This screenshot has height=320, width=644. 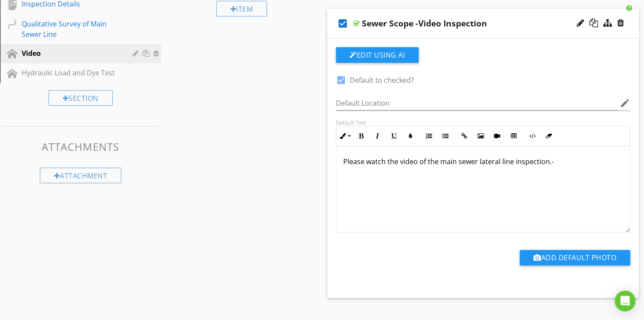 What do you see at coordinates (71, 53) in the screenshot?
I see `div: Video` at bounding box center [71, 53].